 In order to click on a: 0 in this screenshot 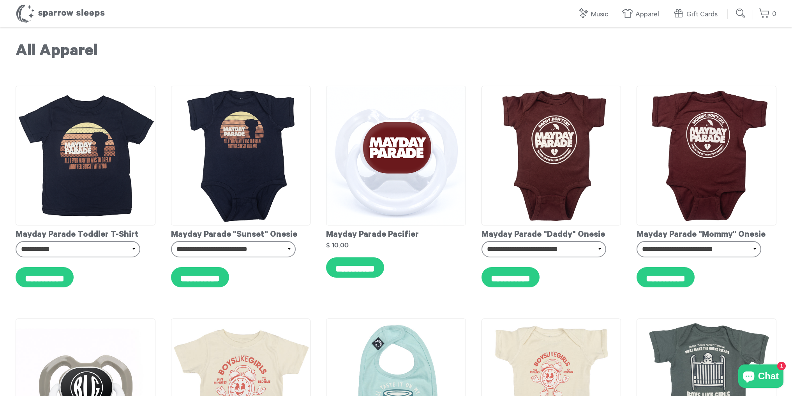, I will do `click(768, 14)`.